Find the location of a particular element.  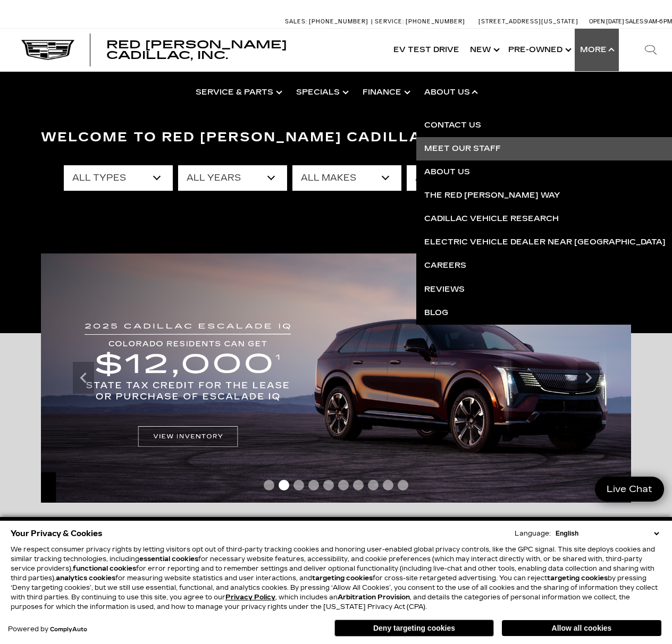

span: Go to slide 7 is located at coordinates (358, 485).